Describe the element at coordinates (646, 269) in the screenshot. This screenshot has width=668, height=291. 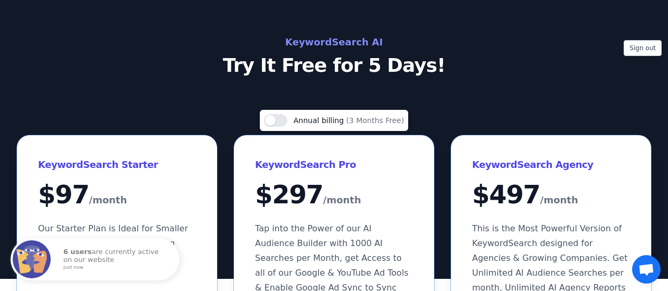
I see `div: Open chat` at that location.